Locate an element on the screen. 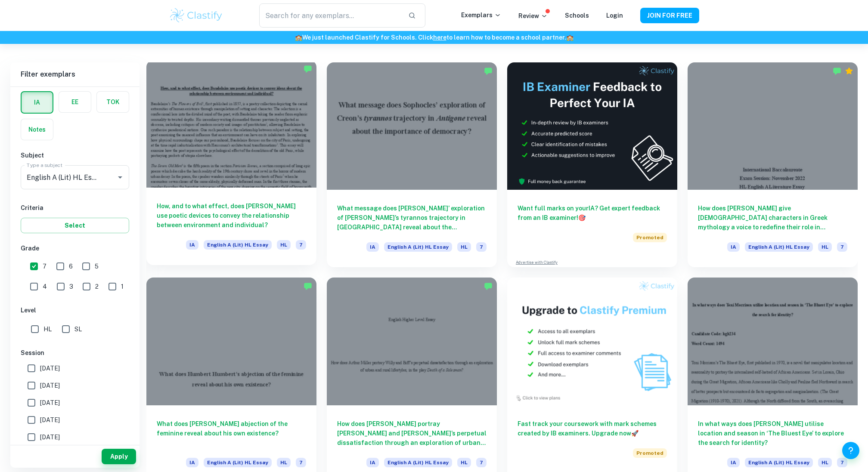 The height and width of the screenshot is (472, 868). h6: We just launched Clastify for Schools. Click to learn how to become a school partner. is located at coordinates (434, 37).